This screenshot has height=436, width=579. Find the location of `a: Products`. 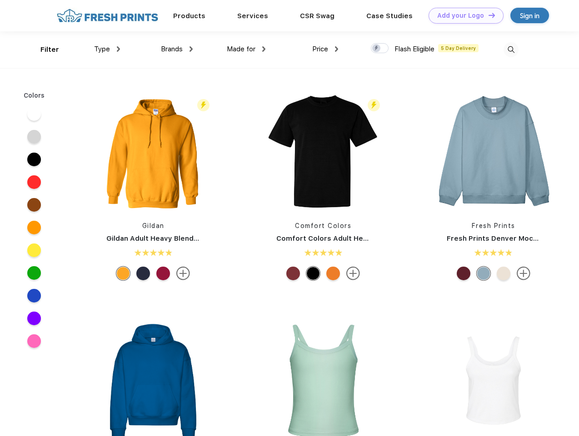

a: Products is located at coordinates (189, 16).